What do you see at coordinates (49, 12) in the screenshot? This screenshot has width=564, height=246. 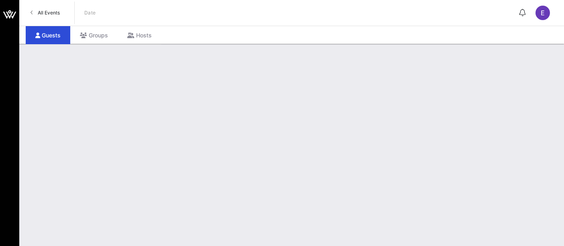 I see `span: All Events` at bounding box center [49, 12].